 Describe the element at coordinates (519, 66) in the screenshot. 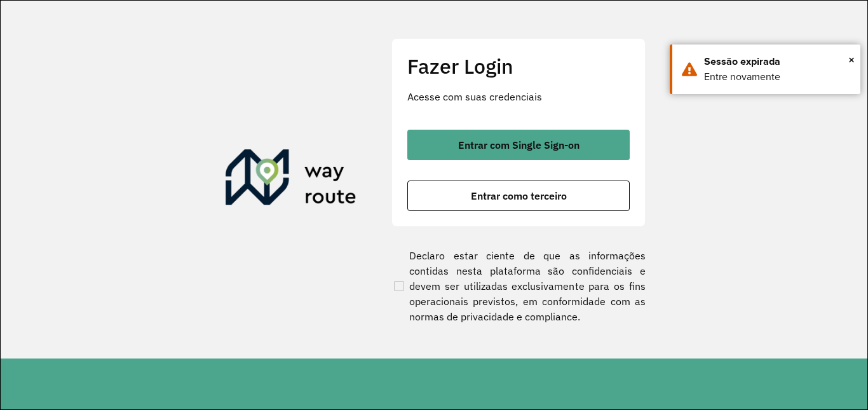

I see `h2: Fazer Login` at that location.